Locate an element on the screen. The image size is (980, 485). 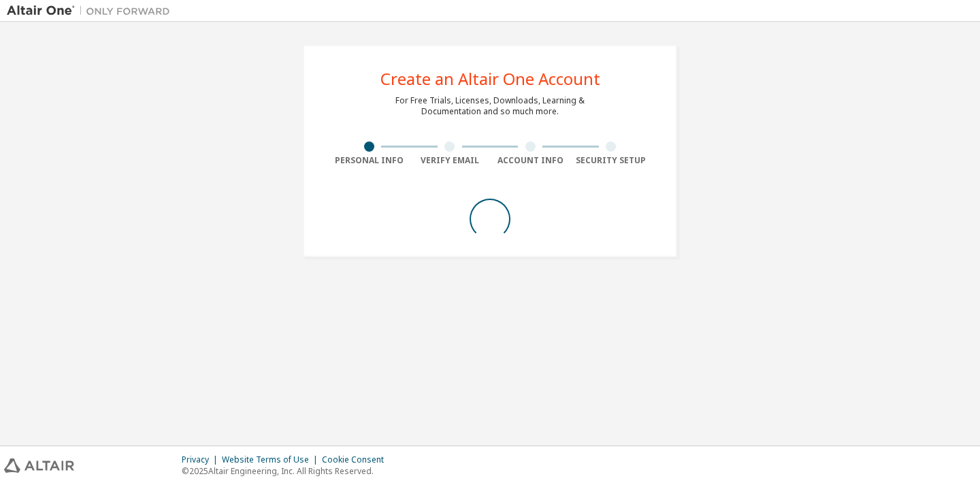
div: Account Info is located at coordinates (530, 161).